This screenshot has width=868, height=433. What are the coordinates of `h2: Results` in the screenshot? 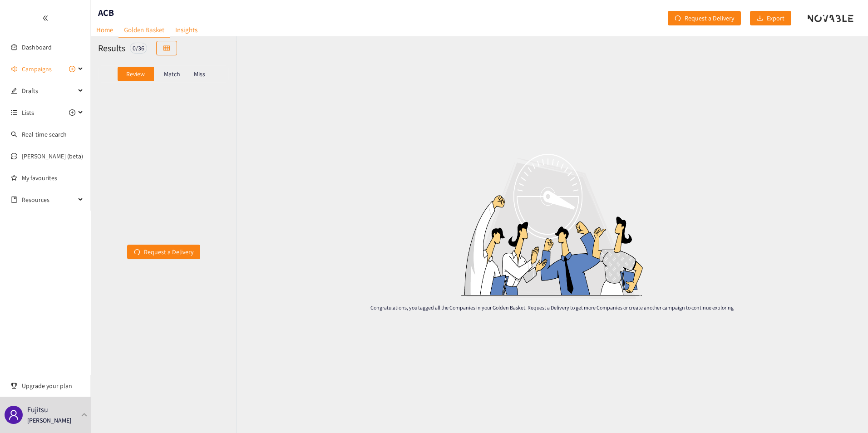 It's located at (112, 48).